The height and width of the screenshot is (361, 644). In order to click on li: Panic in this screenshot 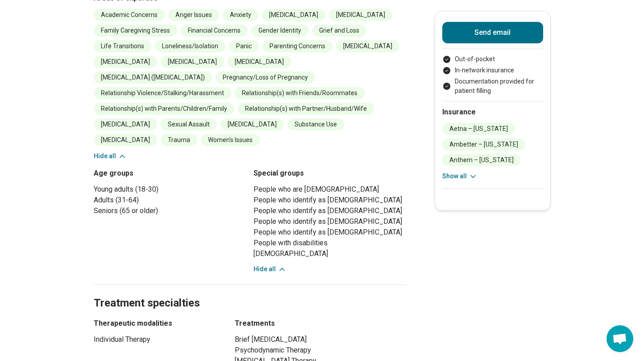, I will do `click(243, 46)`.